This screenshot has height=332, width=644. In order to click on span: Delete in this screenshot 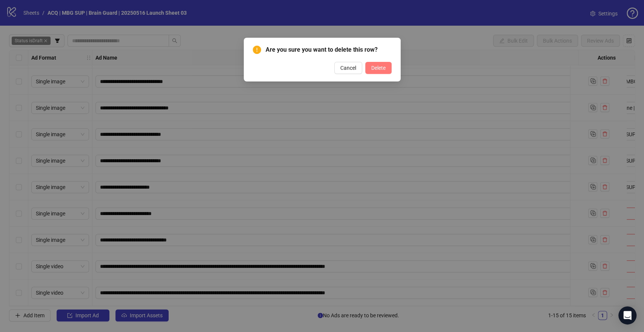, I will do `click(379, 68)`.